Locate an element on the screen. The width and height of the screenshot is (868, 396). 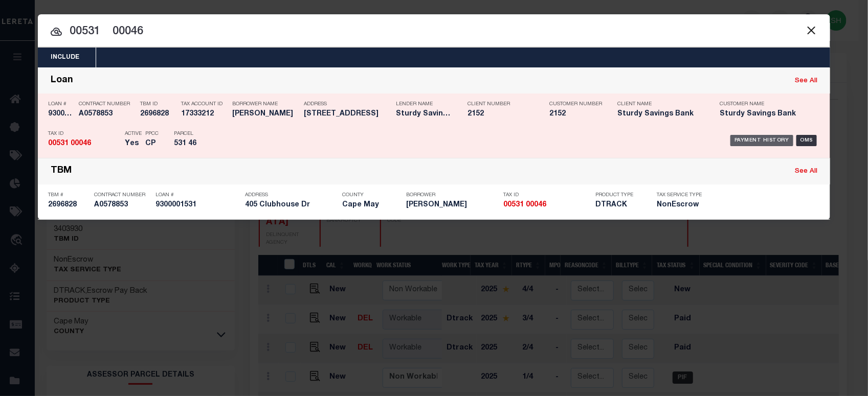
p: Active is located at coordinates (133, 134).